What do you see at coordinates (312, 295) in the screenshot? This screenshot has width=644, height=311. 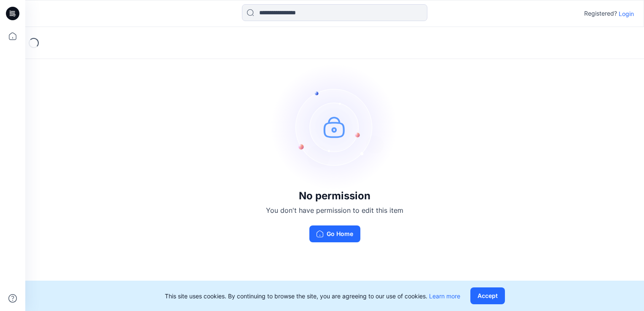 I see `p: This site uses cookies. By continuing to browse the site, you are agreeing to our use of cookies.` at bounding box center [312, 295].